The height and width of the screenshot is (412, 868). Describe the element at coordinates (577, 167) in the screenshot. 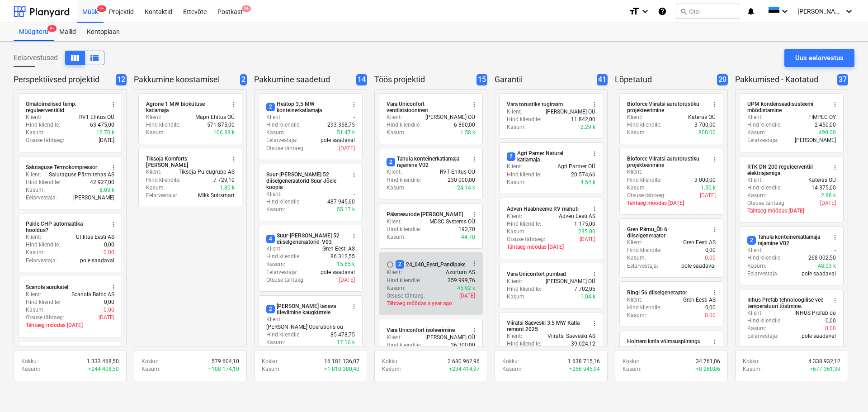

I see `p: Agri Partner OÜ` at that location.